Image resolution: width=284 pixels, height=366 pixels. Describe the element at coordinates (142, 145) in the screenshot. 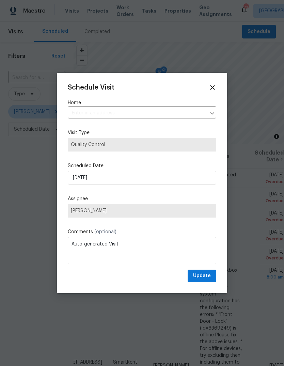

I see `span: Quality Control` at that location.